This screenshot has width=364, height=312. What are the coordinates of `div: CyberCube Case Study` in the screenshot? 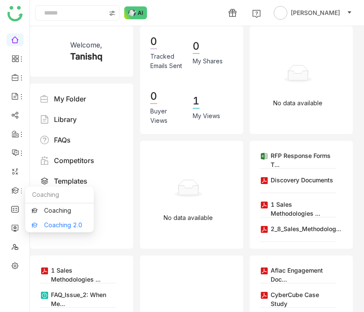 It's located at (303, 299).